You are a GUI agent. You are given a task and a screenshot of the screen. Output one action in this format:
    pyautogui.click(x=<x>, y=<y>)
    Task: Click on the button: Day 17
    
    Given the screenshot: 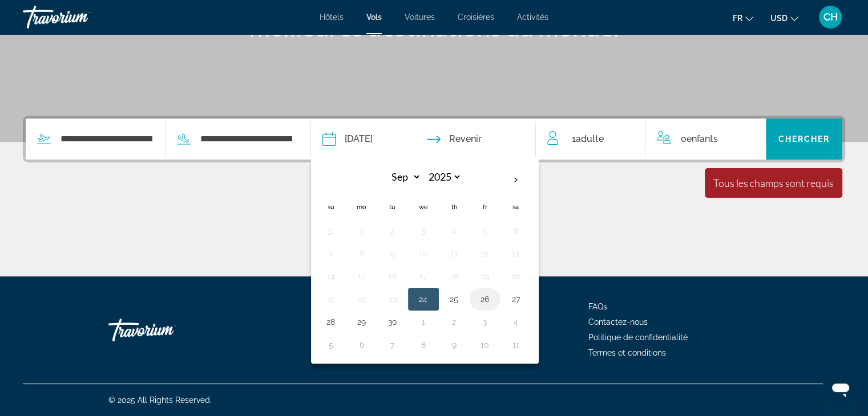 What is the action you would take?
    pyautogui.click(x=423, y=277)
    